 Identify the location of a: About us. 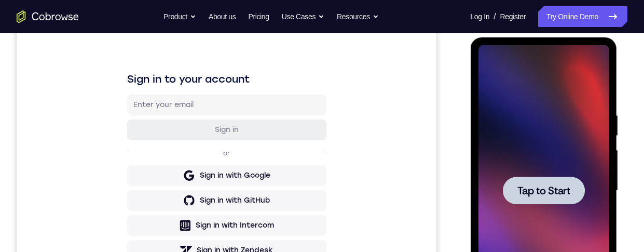
(222, 17).